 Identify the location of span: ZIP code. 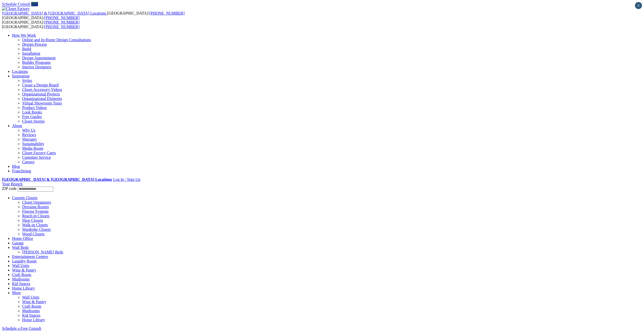
(9, 188).